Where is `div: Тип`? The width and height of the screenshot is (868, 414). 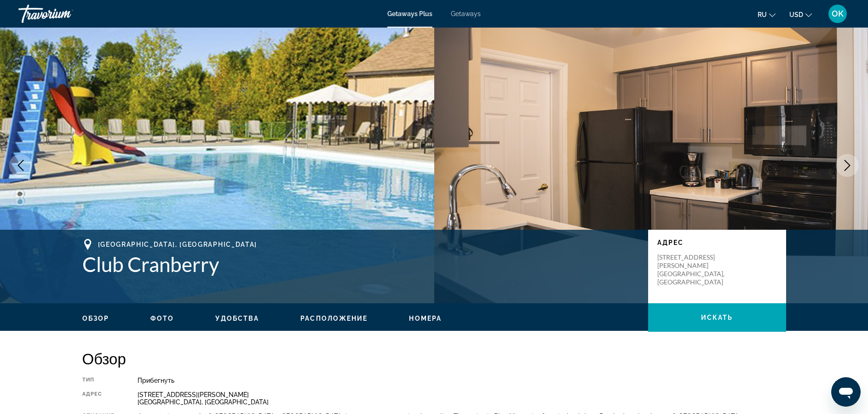
div: Тип is located at coordinates (98, 380).